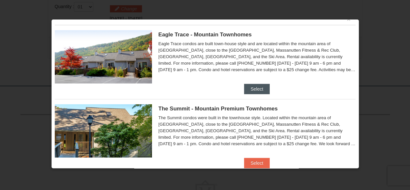  I want to click on div: Eagle Trace condos are built town-house style and are located within the mountain area of [GEOGRA..., so click(257, 57).